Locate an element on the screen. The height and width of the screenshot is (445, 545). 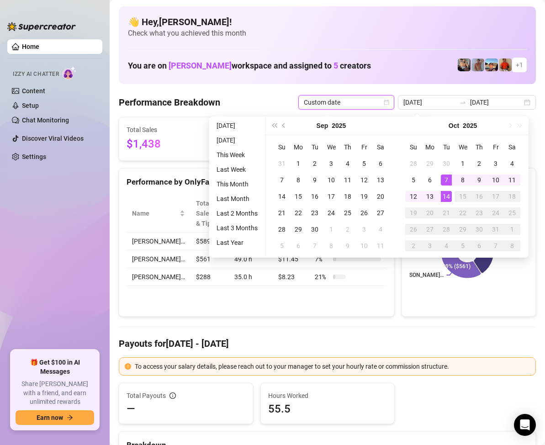
td: 2025-09-24 is located at coordinates (331, 213).